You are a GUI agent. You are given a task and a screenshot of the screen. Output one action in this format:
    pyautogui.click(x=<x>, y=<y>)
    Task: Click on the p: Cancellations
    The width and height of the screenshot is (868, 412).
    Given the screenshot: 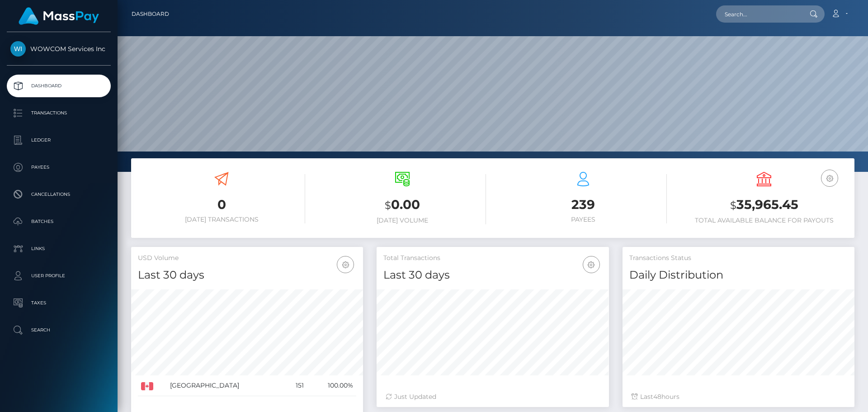 What is the action you would take?
    pyautogui.click(x=59, y=194)
    